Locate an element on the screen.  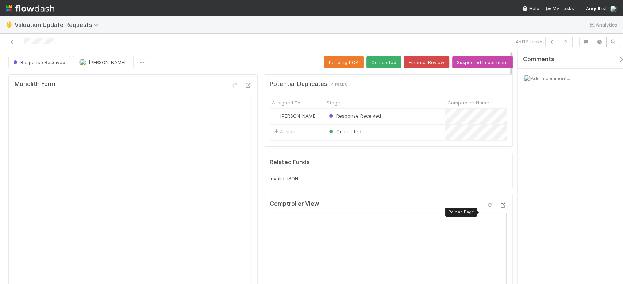
button: Finance Review is located at coordinates (426, 62).